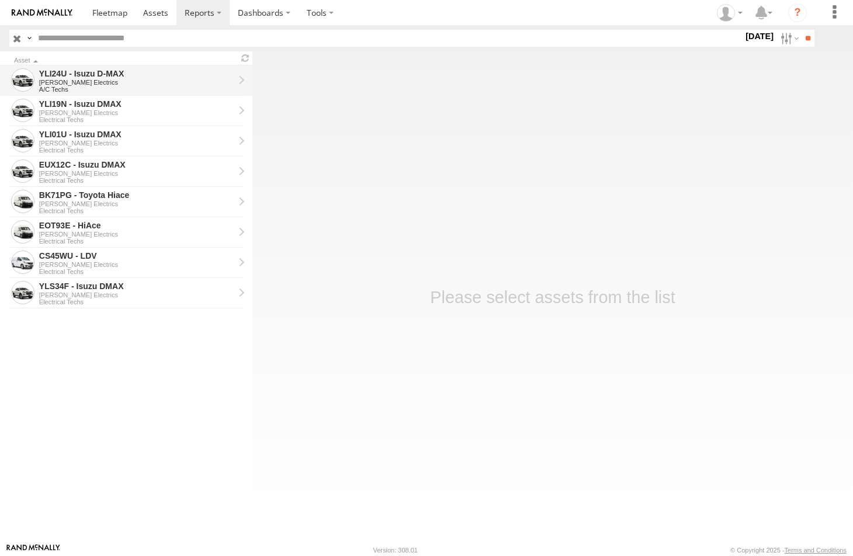 The image size is (853, 556). What do you see at coordinates (788, 38) in the screenshot?
I see `label: Search Filter Options` at bounding box center [788, 38].